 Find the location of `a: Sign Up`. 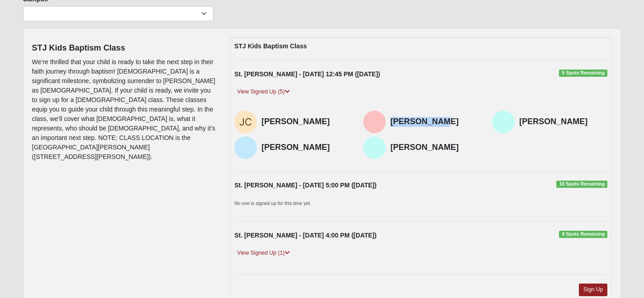

a: Sign Up is located at coordinates (593, 290).